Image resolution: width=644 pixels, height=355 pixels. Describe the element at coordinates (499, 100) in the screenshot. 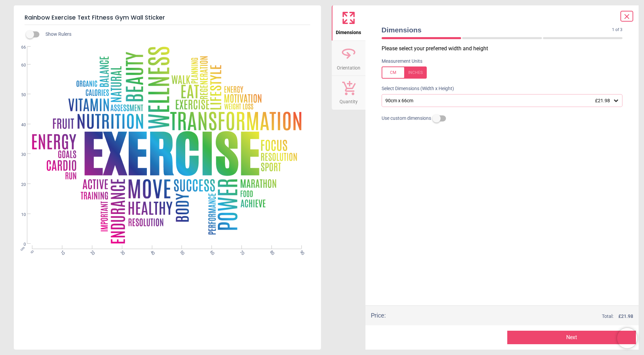

I see `div: 90cm x 66cm` at that location.